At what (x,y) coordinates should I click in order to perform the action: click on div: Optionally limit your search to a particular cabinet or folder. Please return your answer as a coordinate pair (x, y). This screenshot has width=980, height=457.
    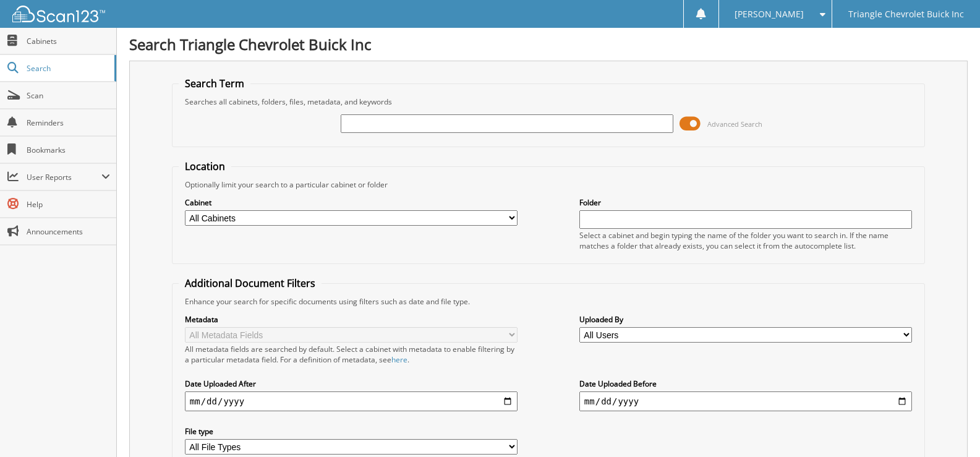
    Looking at the image, I should click on (549, 184).